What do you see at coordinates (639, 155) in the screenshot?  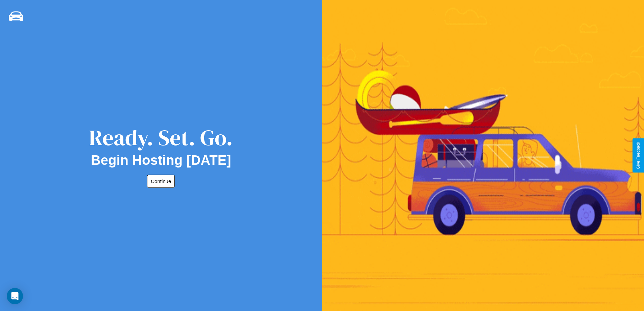 I see `div: Give Feedback` at bounding box center [639, 155].